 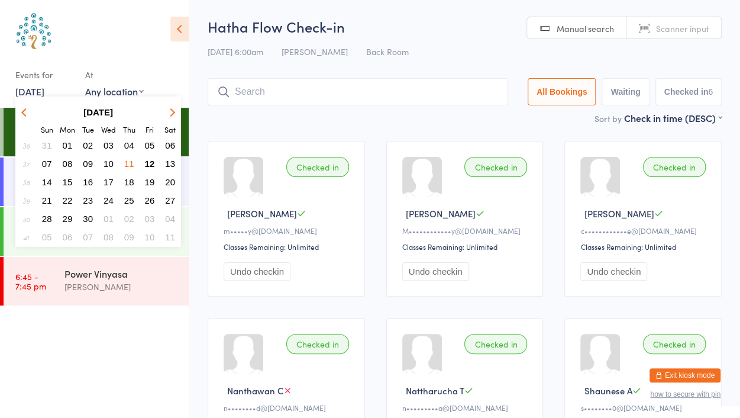 What do you see at coordinates (47, 200) in the screenshot?
I see `button: 21` at bounding box center [47, 200].